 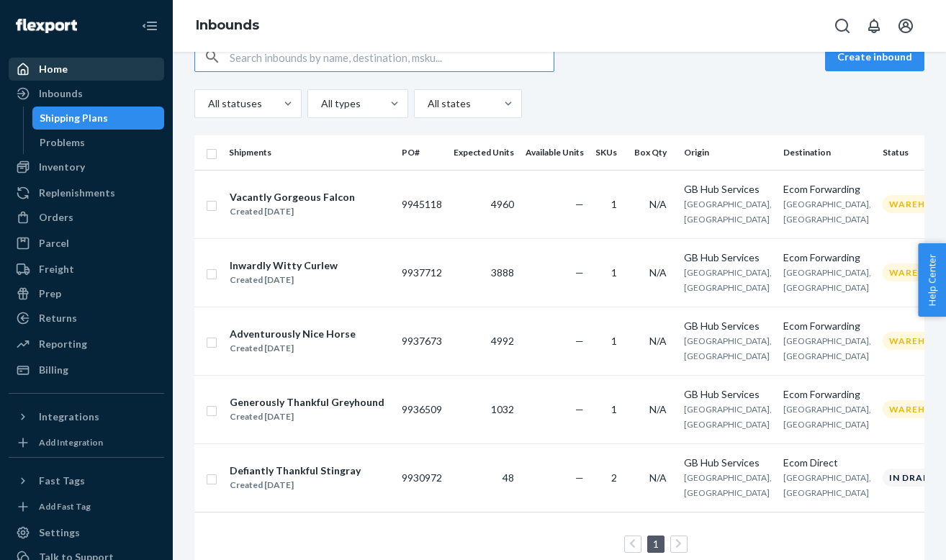 I want to click on span: 4992, so click(x=503, y=340).